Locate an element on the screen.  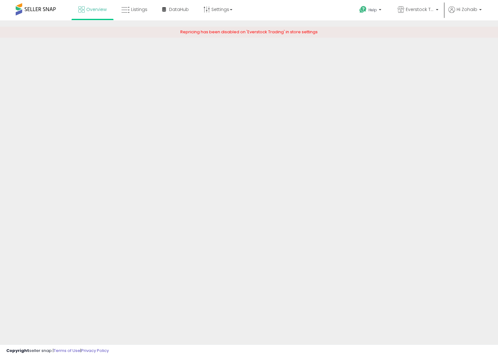
span: DataHub is located at coordinates (179, 9).